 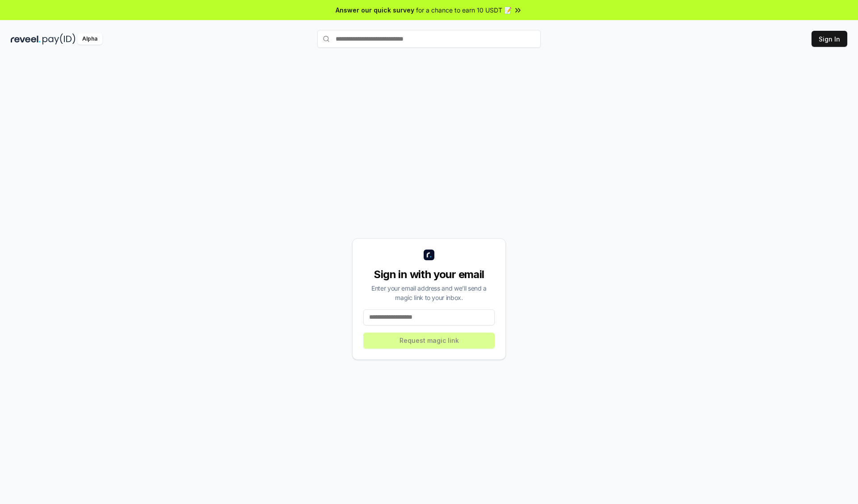 I want to click on img: logo_small, so click(x=429, y=255).